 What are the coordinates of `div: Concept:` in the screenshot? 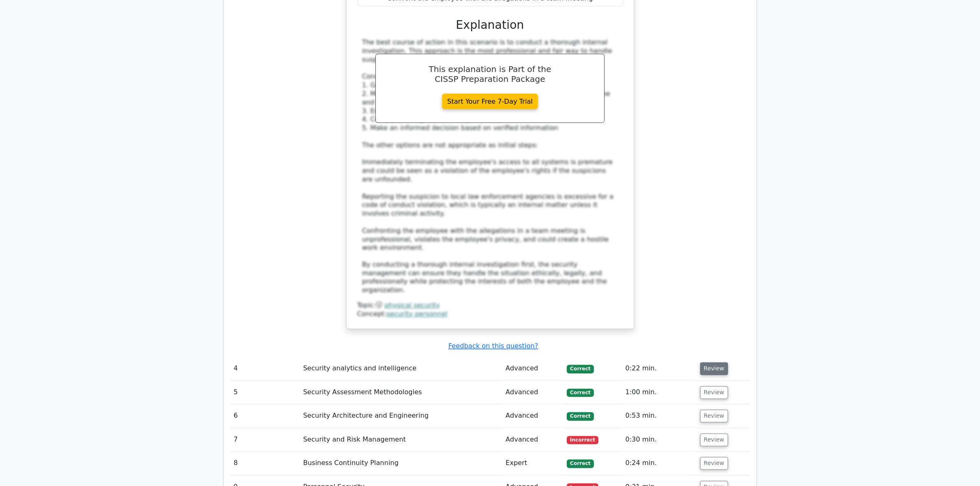 It's located at (490, 314).